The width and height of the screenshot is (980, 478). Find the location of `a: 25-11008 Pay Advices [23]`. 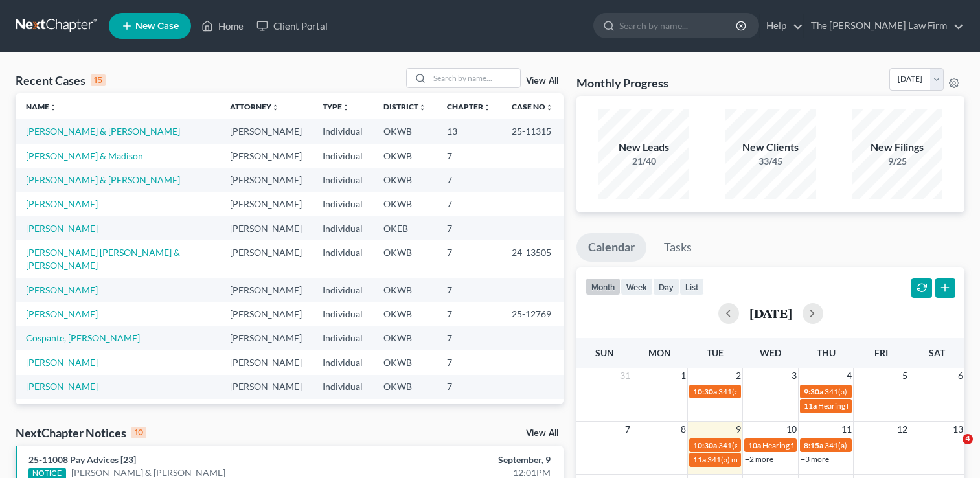

a: 25-11008 Pay Advices [23] is located at coordinates (82, 459).